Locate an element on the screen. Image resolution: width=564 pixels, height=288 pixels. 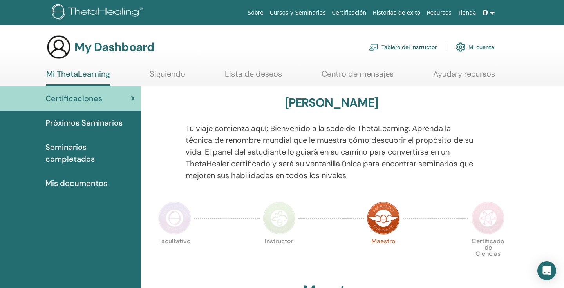
span: Seminarios completados is located at coordinates (90, 153).